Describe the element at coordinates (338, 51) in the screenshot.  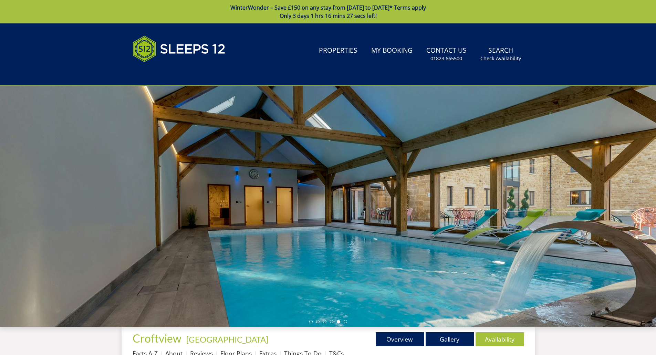
I see `a: Properties` at that location.